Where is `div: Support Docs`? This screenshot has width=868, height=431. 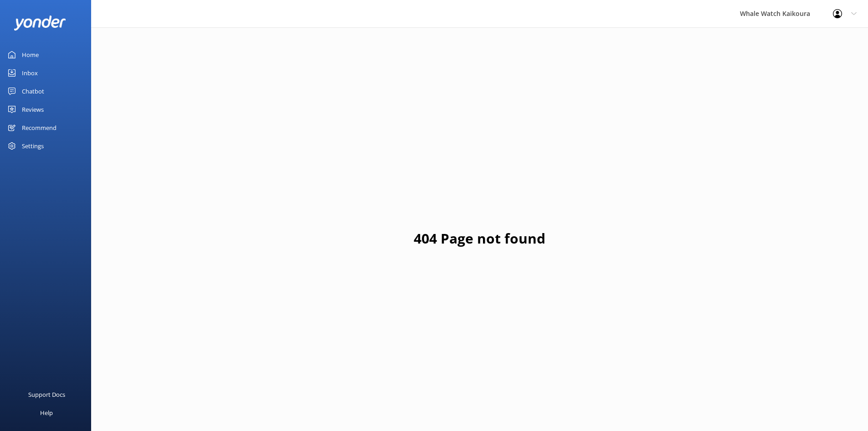 div: Support Docs is located at coordinates (46, 394).